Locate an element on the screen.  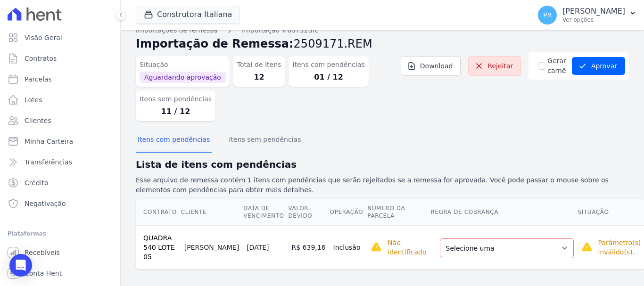
a: Recebíveis is located at coordinates (60, 252).